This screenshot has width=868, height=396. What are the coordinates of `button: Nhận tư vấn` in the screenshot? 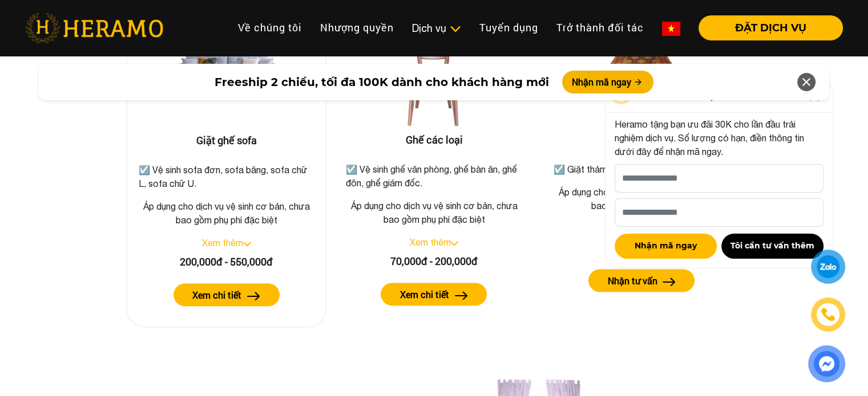 It's located at (641, 281).